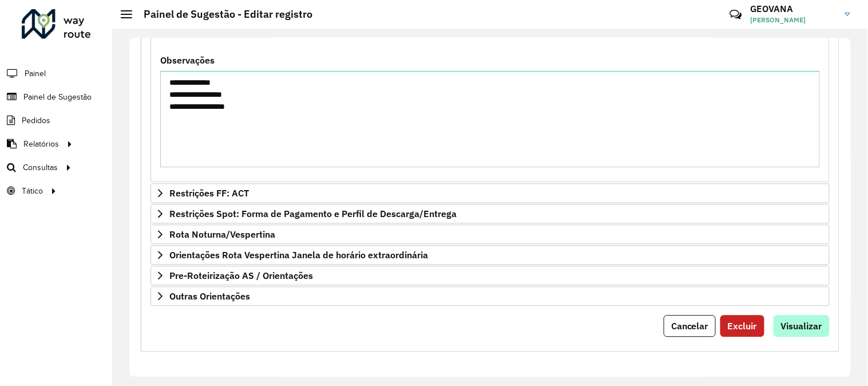 The width and height of the screenshot is (868, 386). Describe the element at coordinates (222, 14) in the screenshot. I see `h2: Painel de Sugestão - Editar registro` at that location.